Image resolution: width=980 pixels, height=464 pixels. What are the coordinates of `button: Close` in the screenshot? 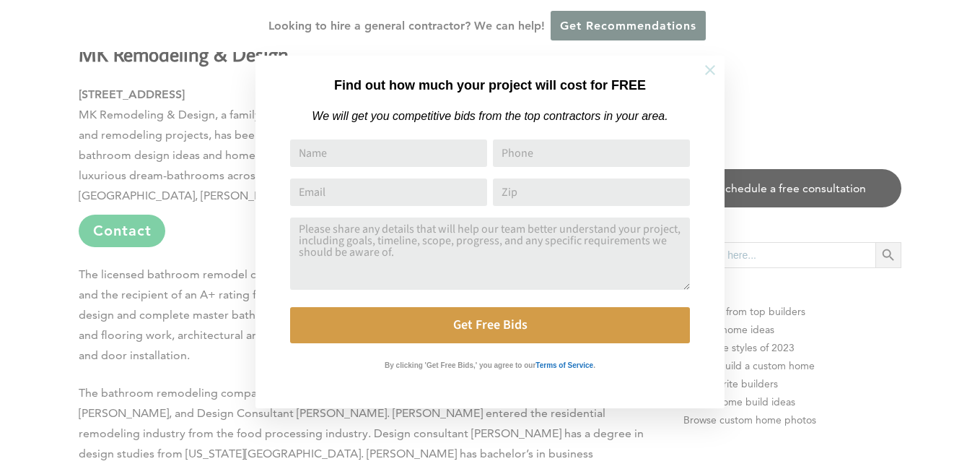 It's located at (710, 70).